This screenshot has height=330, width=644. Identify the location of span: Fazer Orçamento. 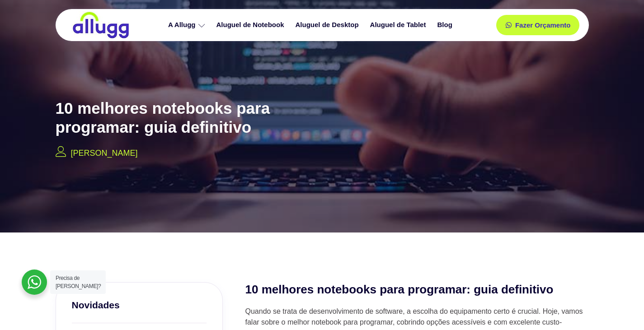
(543, 25).